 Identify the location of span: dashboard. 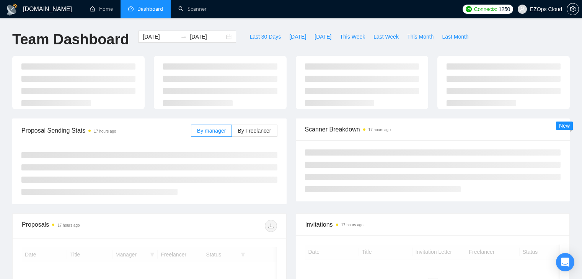
(131, 9).